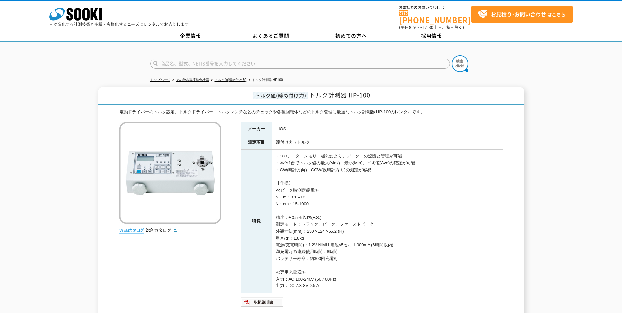 This screenshot has width=622, height=313. What do you see at coordinates (522, 14) in the screenshot?
I see `a: お見積り･お問い合わせはこちら` at bounding box center [522, 14].